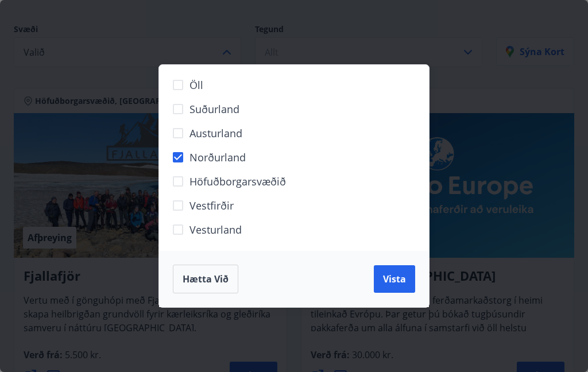  I want to click on span: Vesturland, so click(216, 230).